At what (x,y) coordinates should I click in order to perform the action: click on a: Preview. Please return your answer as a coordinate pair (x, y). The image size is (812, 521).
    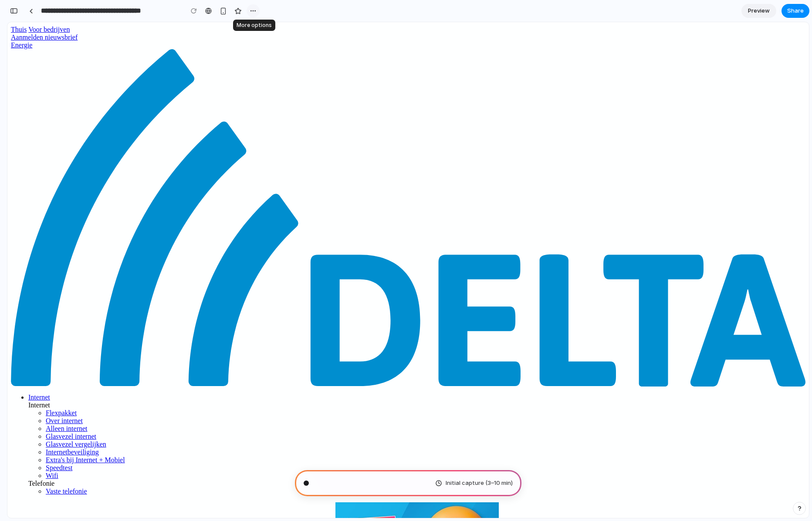
    Looking at the image, I should click on (759, 11).